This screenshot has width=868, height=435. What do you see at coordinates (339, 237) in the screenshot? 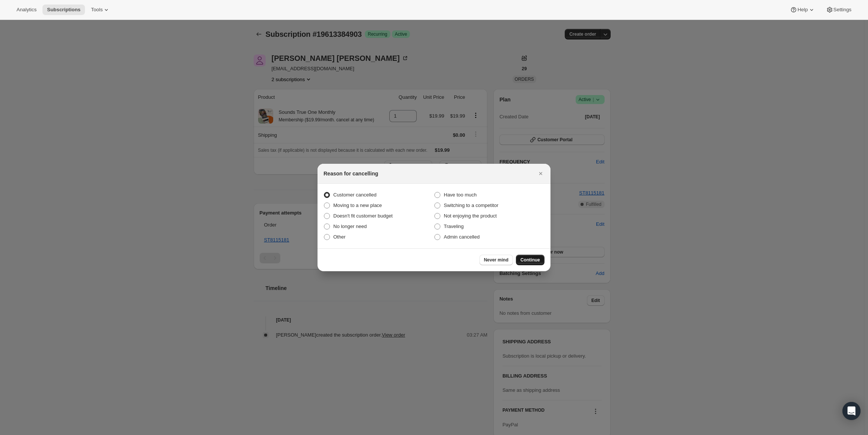
I see `span: Other` at bounding box center [339, 237].